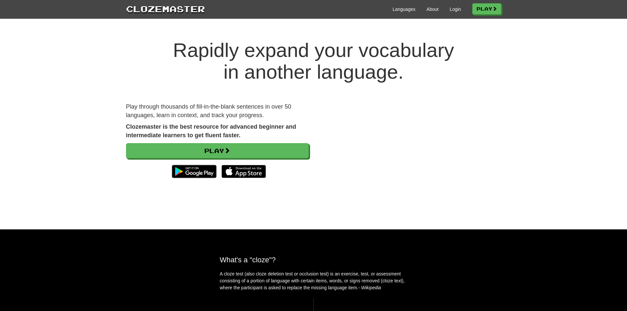 The width and height of the screenshot is (627, 311). Describe the element at coordinates (370, 288) in the screenshot. I see `em: - Wikipedia` at that location.